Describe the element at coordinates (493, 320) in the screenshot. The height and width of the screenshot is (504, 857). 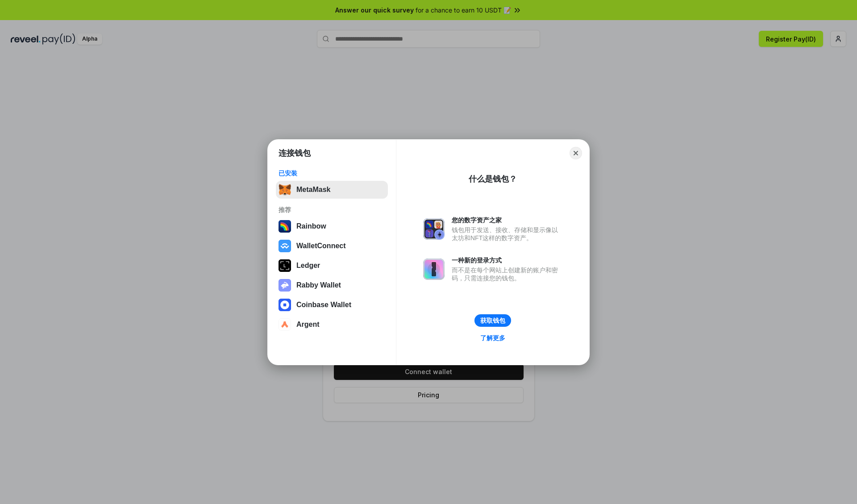
I see `button: 获取钱包` at that location.